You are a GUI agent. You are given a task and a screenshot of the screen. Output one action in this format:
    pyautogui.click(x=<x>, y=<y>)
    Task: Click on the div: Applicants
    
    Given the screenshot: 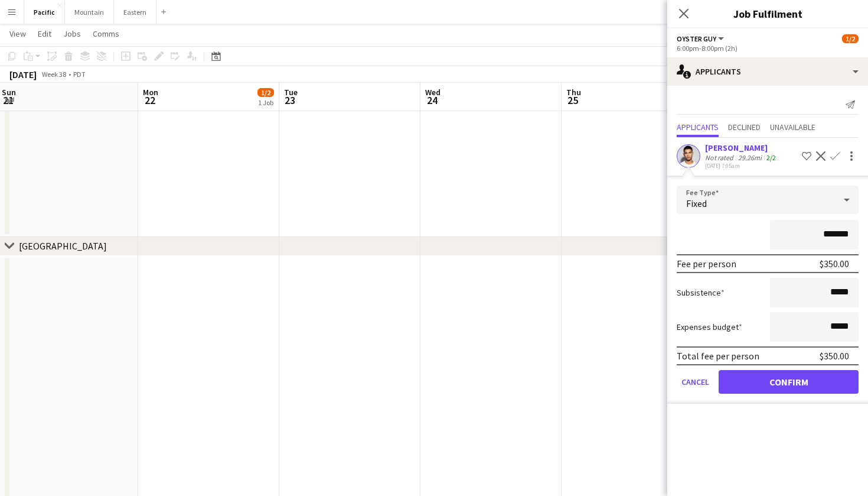 What is the action you would take?
    pyautogui.click(x=768, y=72)
    